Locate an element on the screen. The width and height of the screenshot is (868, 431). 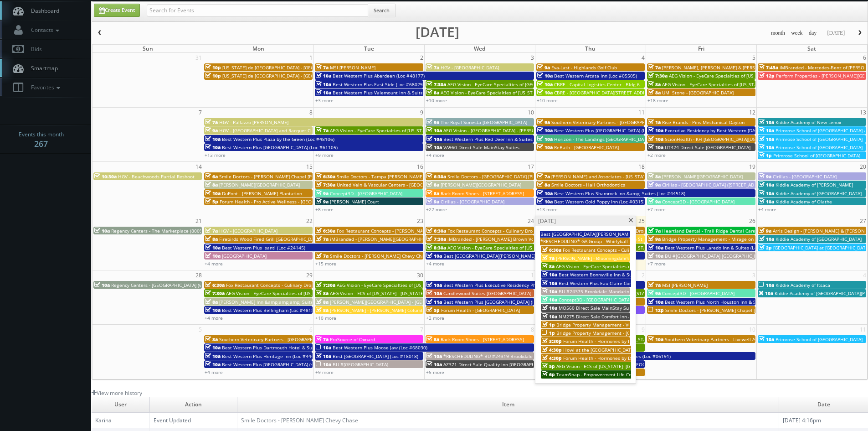
span: Heartland Dental - Trail Ridge Dental Care is located at coordinates (709, 231).